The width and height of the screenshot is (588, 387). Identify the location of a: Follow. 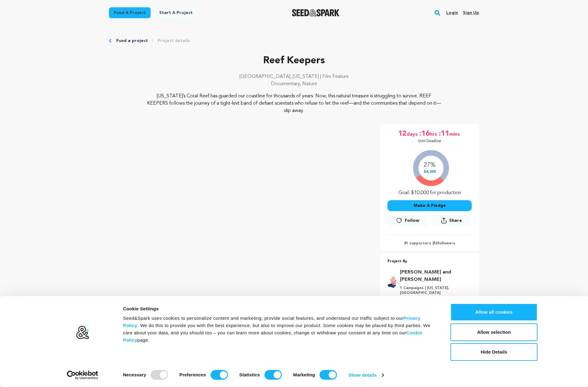
(408, 220).